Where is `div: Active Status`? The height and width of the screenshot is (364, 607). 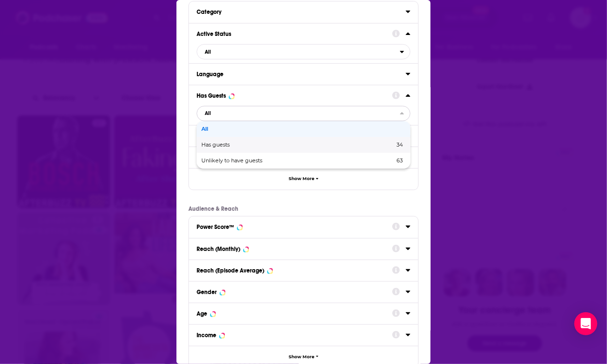 div: Active Status is located at coordinates (291, 34).